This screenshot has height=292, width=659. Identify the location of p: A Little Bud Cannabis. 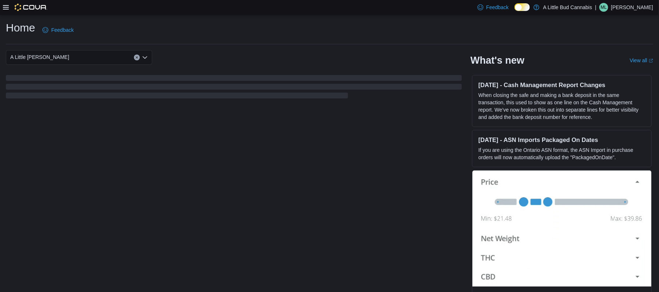
(567, 7).